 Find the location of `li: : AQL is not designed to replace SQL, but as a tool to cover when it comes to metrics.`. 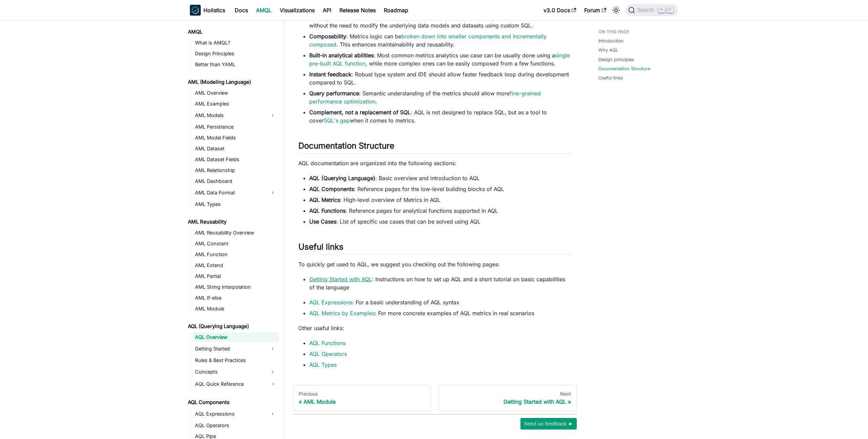

li: : AQL is not designed to replace SQL, but as a tool to cover when it comes to metrics. is located at coordinates (440, 116).